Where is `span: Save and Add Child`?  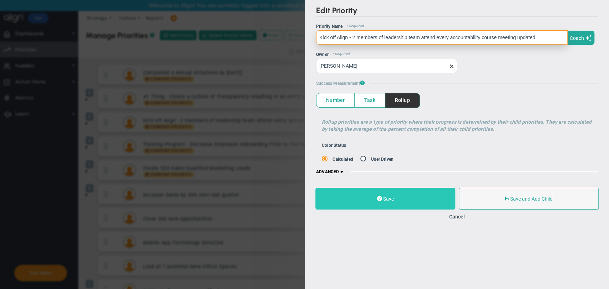
span: Save and Add Child is located at coordinates (531, 199).